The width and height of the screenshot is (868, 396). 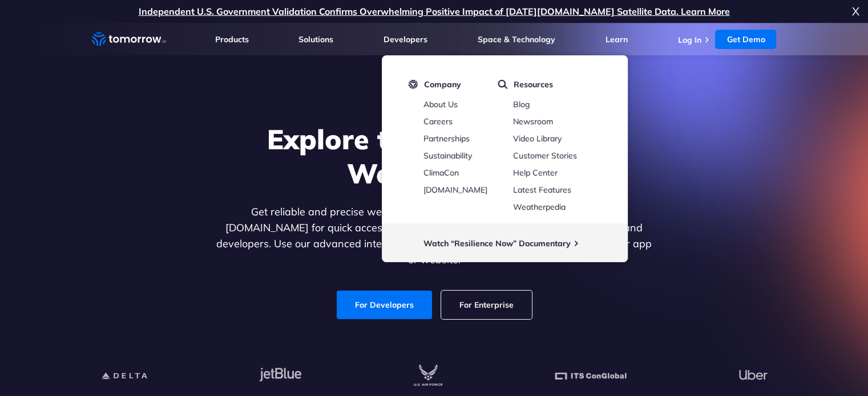 I want to click on a: Latest Features, so click(x=542, y=190).